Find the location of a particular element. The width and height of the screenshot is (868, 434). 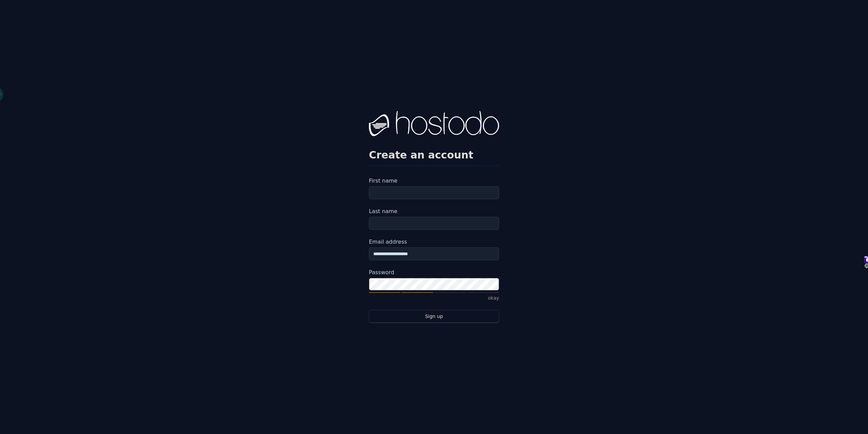

p: okay is located at coordinates (434, 298).